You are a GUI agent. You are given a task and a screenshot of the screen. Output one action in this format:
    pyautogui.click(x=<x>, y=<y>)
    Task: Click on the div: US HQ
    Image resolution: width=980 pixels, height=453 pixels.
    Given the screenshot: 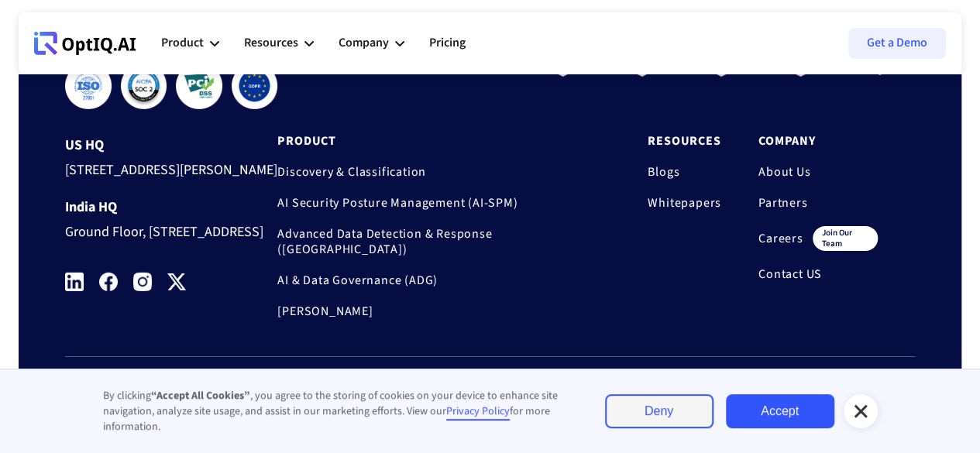 What is the action you would take?
    pyautogui.click(x=172, y=145)
    